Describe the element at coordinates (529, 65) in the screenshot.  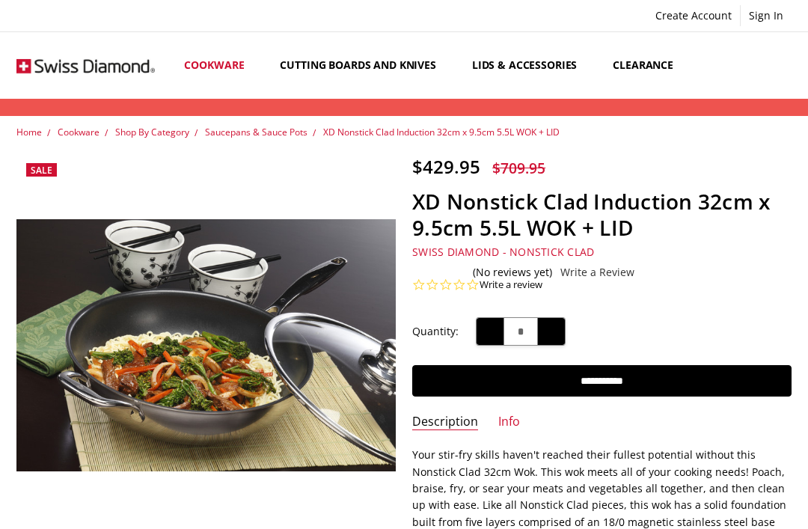
I see `a: Lids & Accessories` at that location.